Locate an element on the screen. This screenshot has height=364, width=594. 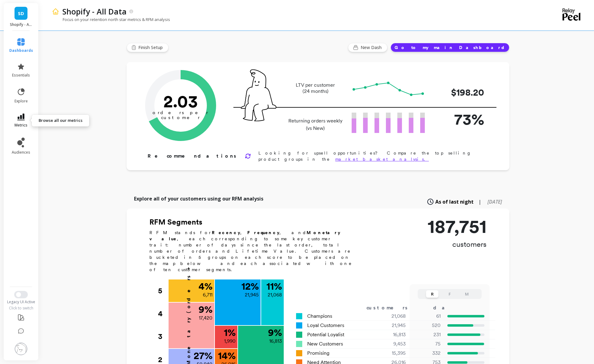
div: 15,395 is located at coordinates (391, 353).